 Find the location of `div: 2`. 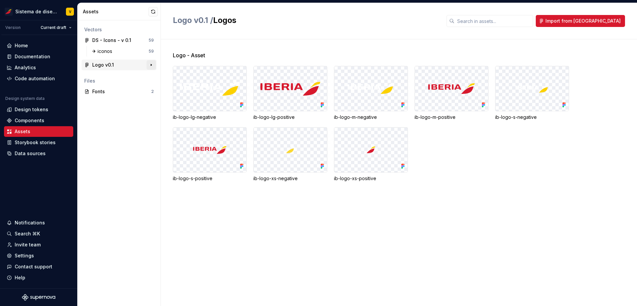

div: 2 is located at coordinates (153, 92).